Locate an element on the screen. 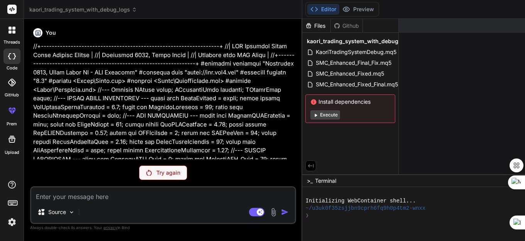 The height and width of the screenshot is (241, 525). h6: You is located at coordinates (51, 33).